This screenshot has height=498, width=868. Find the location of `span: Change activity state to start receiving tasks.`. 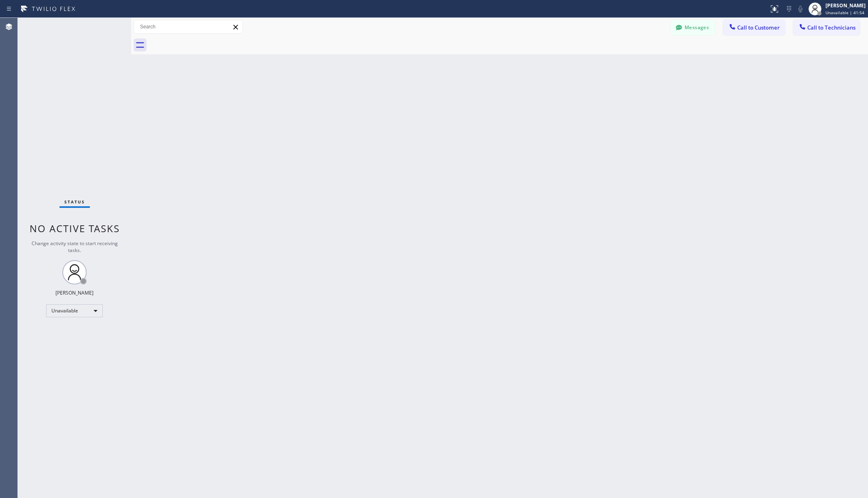

span: Change activity state to start receiving tasks. is located at coordinates (75, 246).